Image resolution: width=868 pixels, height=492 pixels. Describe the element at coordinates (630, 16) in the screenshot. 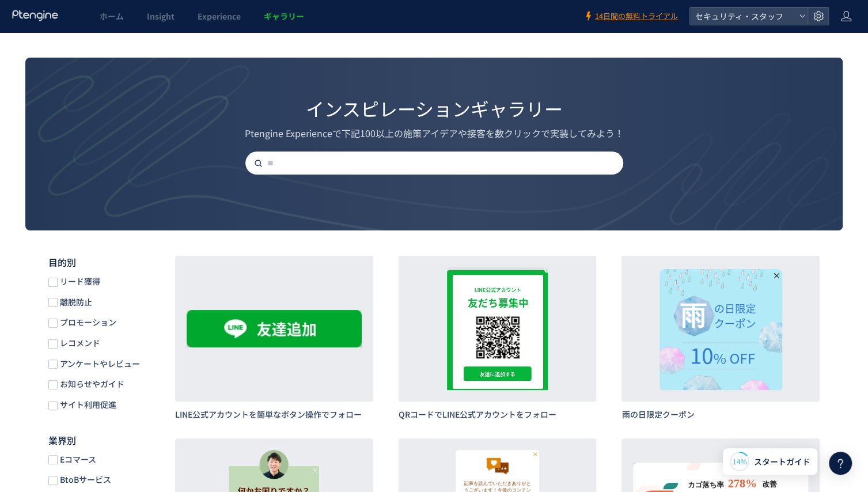

I see `a: 14日間の無料トライアル` at that location.